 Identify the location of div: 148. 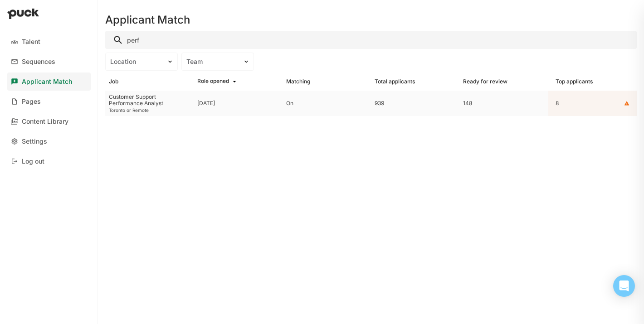
(504, 103).